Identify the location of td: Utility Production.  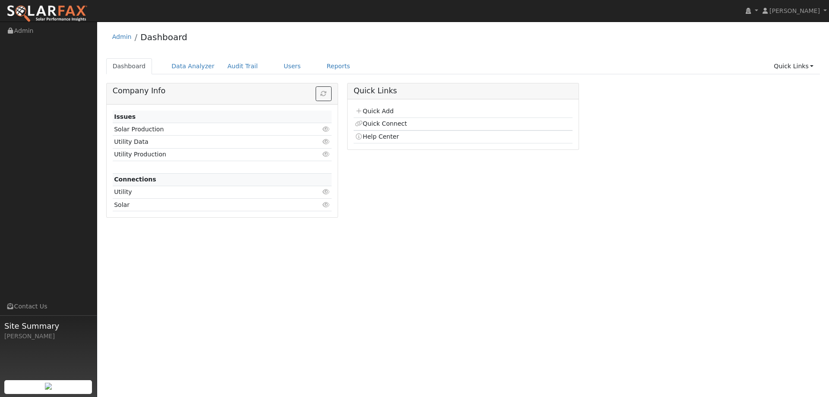
(204, 154).